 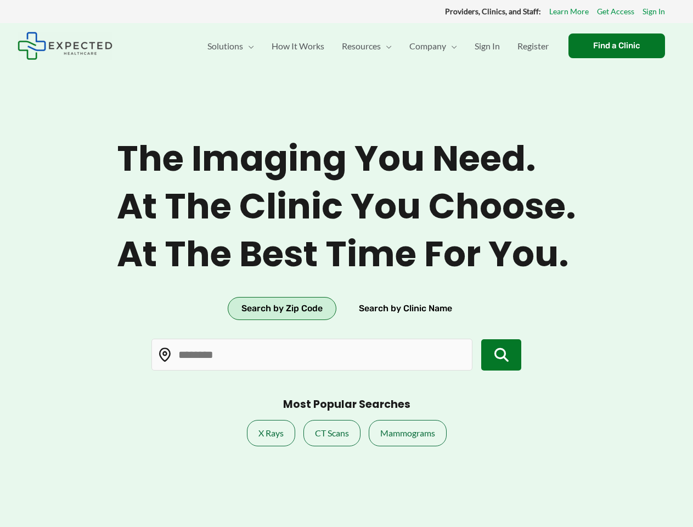 What do you see at coordinates (230, 46) in the screenshot?
I see `a: SolutionsMenu Toggle` at bounding box center [230, 46].